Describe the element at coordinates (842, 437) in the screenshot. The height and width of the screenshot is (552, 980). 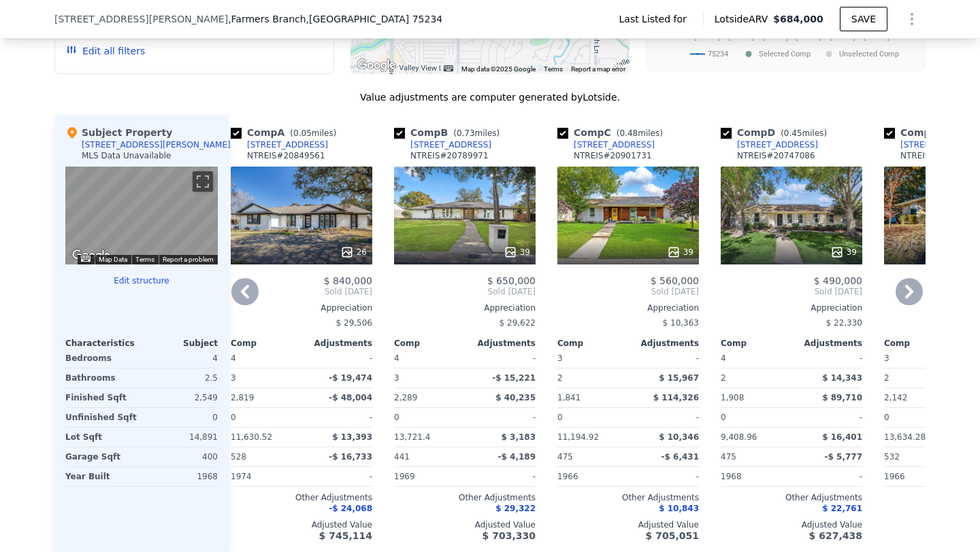
I see `span: $ 16,401` at that location.